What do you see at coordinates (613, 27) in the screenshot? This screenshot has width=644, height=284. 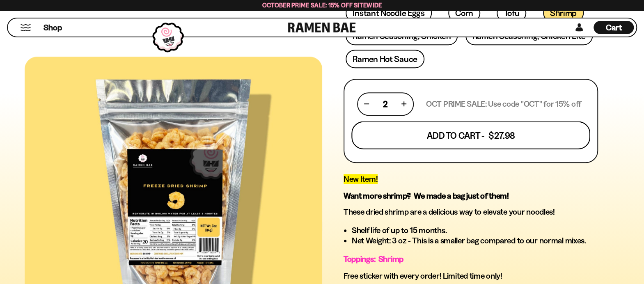 I see `span: Cart` at bounding box center [613, 27].